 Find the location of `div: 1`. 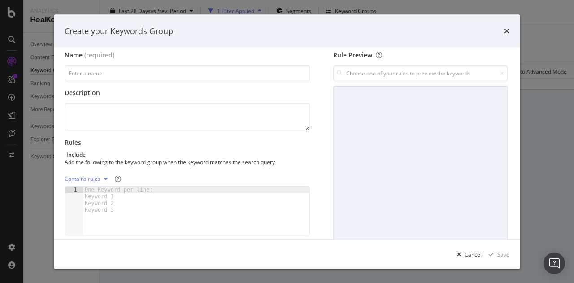

div: 1 is located at coordinates (74, 190).